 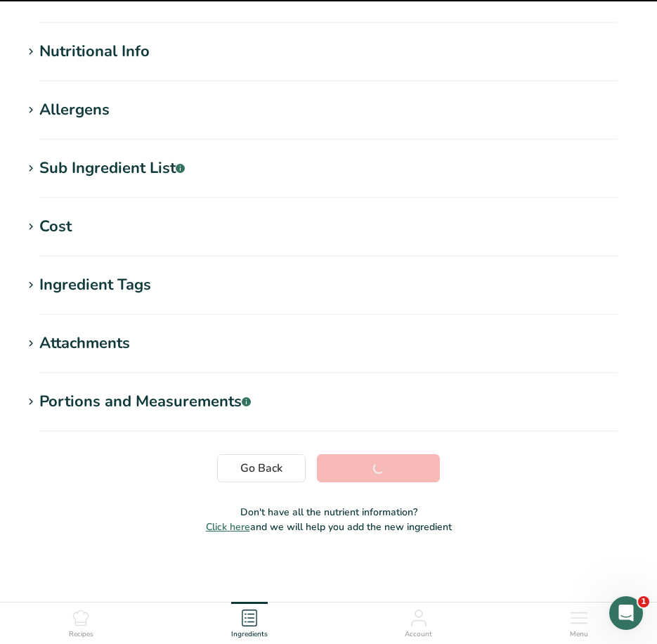 What do you see at coordinates (579, 634) in the screenshot?
I see `span: Menu` at bounding box center [579, 634].